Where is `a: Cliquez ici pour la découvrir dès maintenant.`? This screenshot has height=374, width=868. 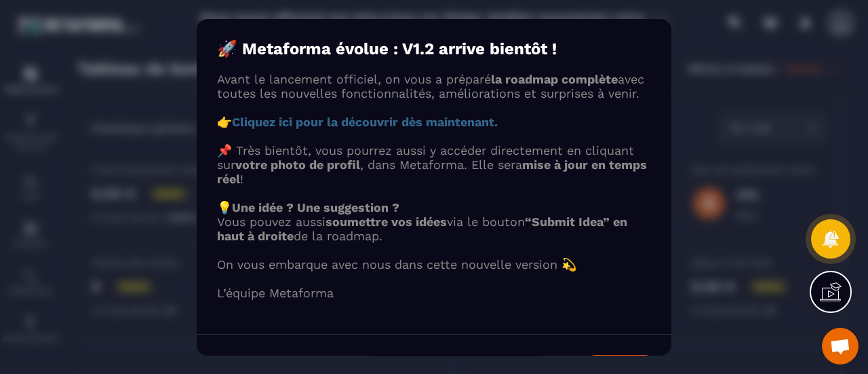 a: Cliquez ici pour la découvrir dès maintenant. is located at coordinates (365, 121).